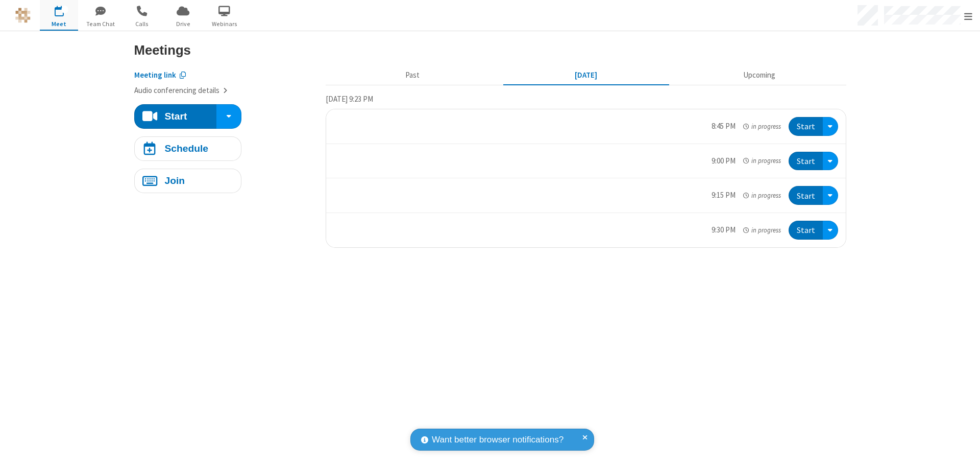 Image resolution: width=980 pixels, height=468 pixels. Describe the element at coordinates (224, 24) in the screenshot. I see `span: Webinars` at that location.